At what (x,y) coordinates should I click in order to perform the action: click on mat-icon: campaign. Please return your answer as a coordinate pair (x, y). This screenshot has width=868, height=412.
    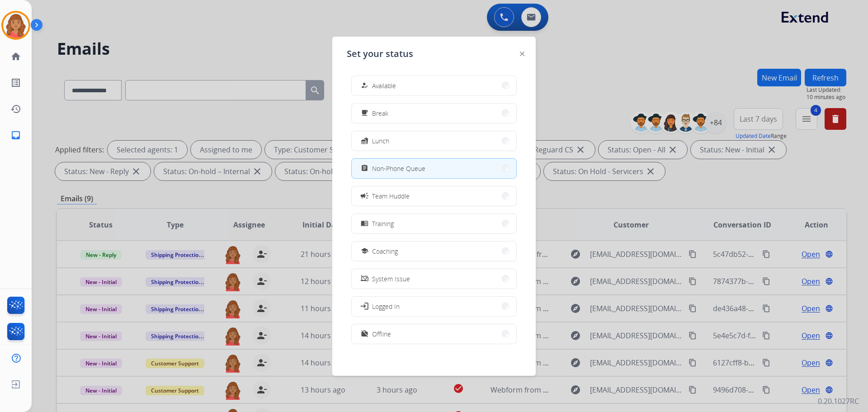
    Looking at the image, I should click on (364, 196).